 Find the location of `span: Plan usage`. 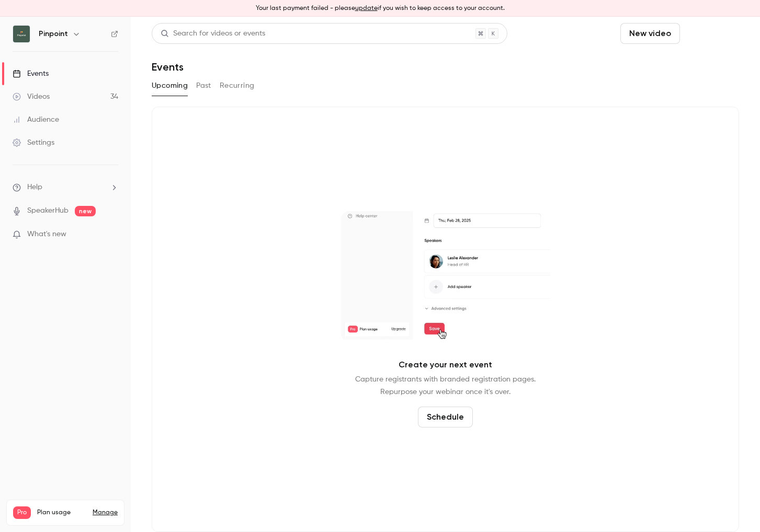

span: Plan usage is located at coordinates (62, 512).